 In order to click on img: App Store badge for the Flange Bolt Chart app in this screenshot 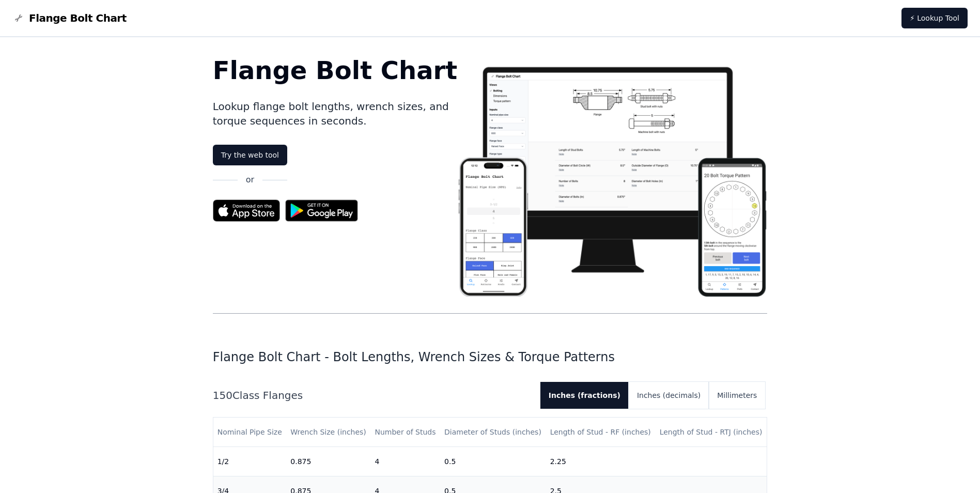, I will do `click(247, 210)`.